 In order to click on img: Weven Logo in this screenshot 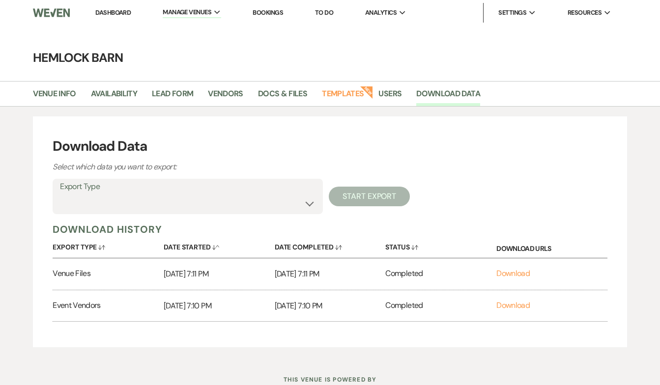, I will do `click(51, 13)`.